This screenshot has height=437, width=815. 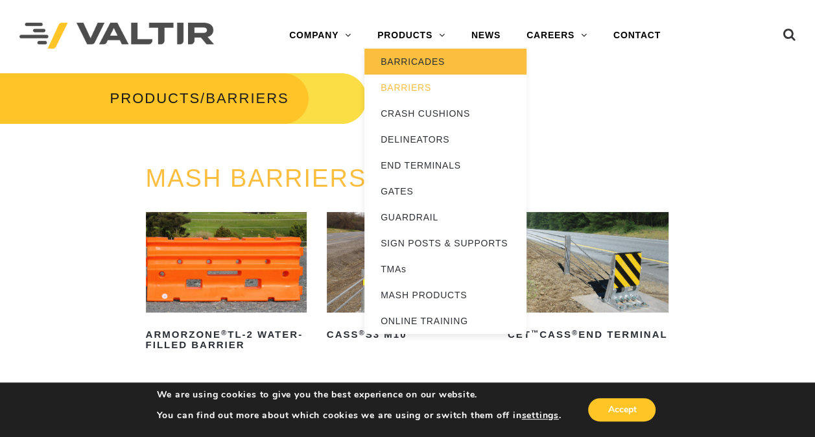 I want to click on a: BARRIERS, so click(x=445, y=88).